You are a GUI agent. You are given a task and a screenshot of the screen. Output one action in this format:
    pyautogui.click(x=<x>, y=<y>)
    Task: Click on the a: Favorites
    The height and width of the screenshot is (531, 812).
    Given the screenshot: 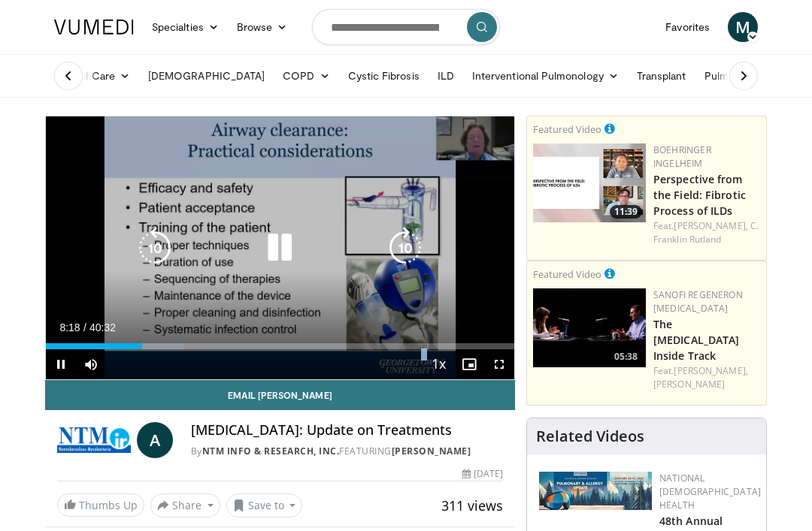 What is the action you would take?
    pyautogui.click(x=687, y=27)
    